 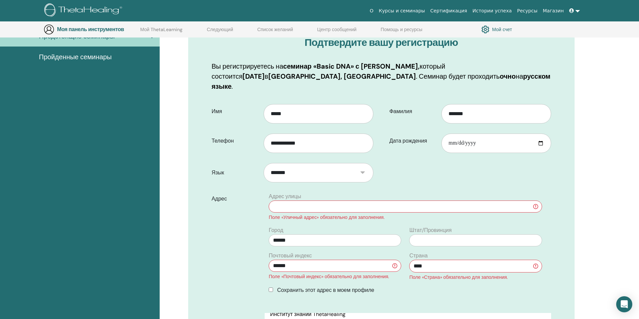 What do you see at coordinates (217, 111) in the screenshot?
I see `font: Имя` at bounding box center [217, 111].